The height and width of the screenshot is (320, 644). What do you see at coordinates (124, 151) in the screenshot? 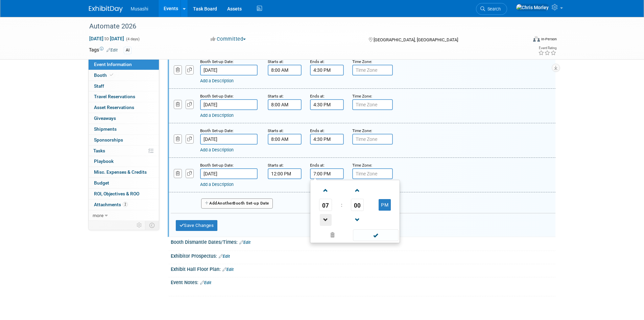
I see `a: Tasks` at bounding box center [124, 151].